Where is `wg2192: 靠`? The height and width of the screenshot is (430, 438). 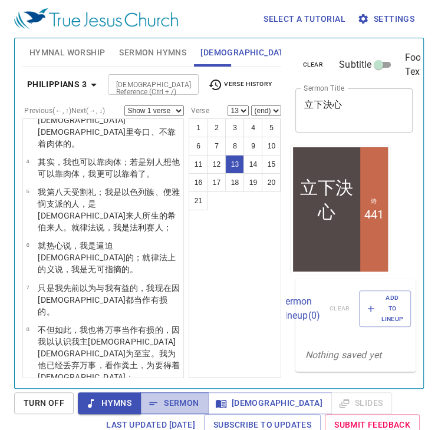
wg2192: 靠 is located at coordinates (108, 168).